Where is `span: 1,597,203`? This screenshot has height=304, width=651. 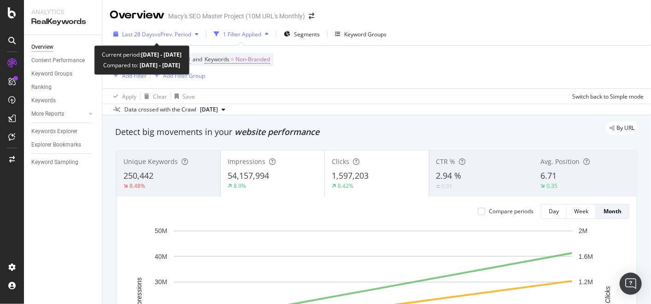
span: 1,597,203 is located at coordinates (350, 175).